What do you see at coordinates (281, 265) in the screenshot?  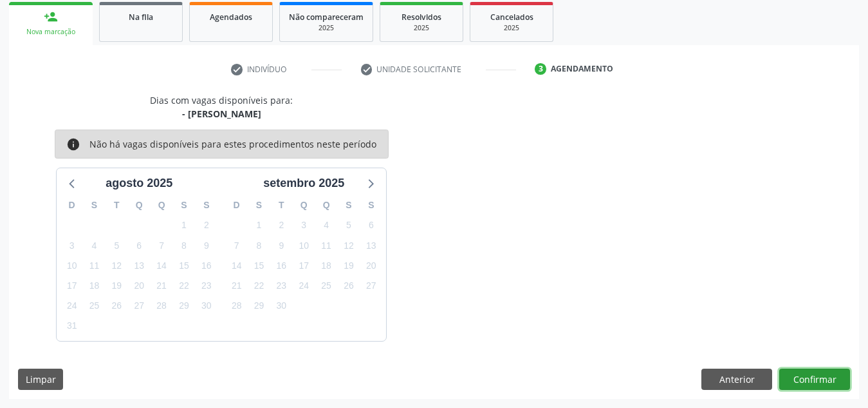 I see `span: terça-feira, 16 de setembro de 2025` at bounding box center [281, 265].